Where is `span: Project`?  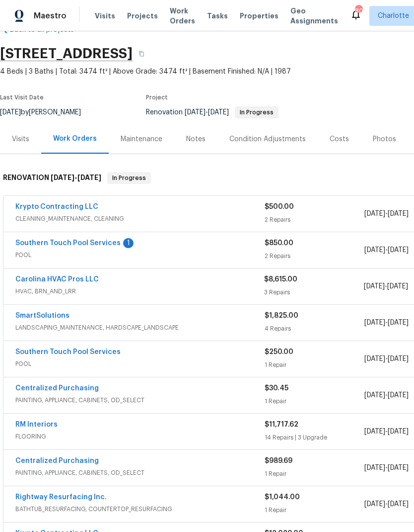 span: Project is located at coordinates (157, 98).